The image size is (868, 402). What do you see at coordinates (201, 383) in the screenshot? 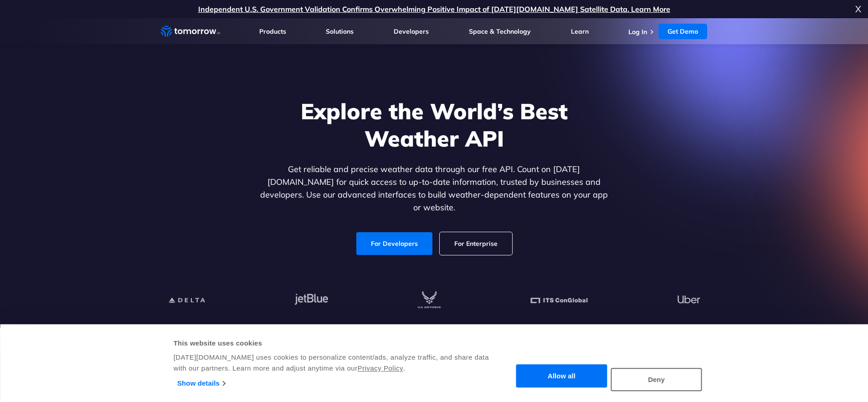
I see `a: Show details` at bounding box center [201, 383].